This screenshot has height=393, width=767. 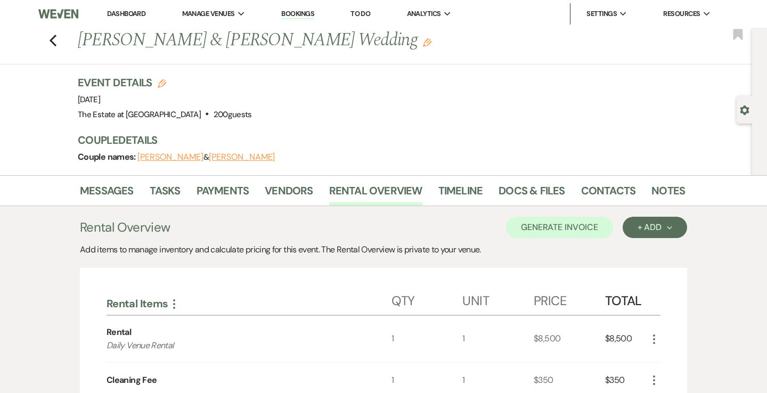 What do you see at coordinates (668, 194) in the screenshot?
I see `a: Notes` at bounding box center [668, 194].